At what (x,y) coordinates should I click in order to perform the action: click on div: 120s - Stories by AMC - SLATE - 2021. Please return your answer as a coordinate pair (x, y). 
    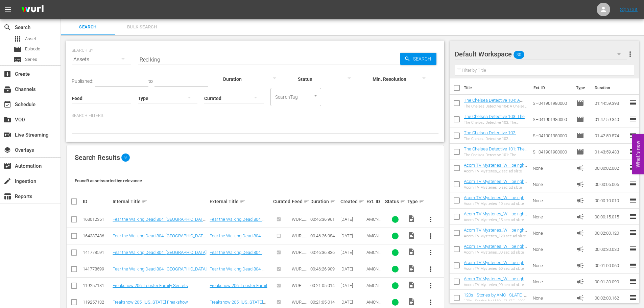
    Looking at the image, I should click on (496, 301).